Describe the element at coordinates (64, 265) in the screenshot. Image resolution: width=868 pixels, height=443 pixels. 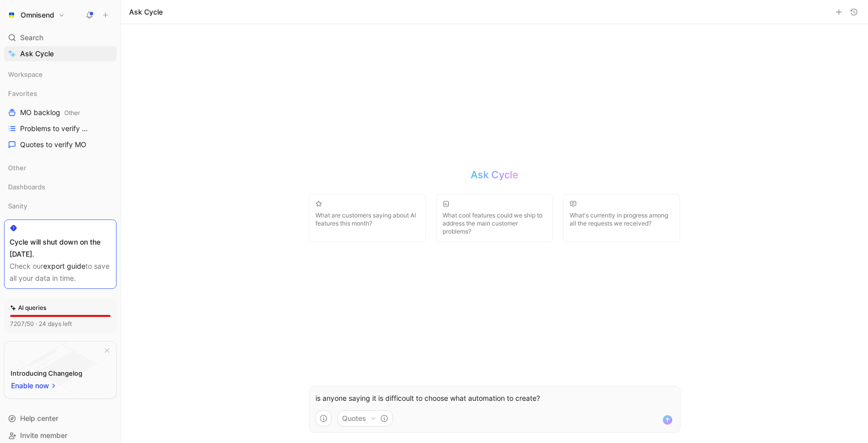
I see `a: export guide` at that location.